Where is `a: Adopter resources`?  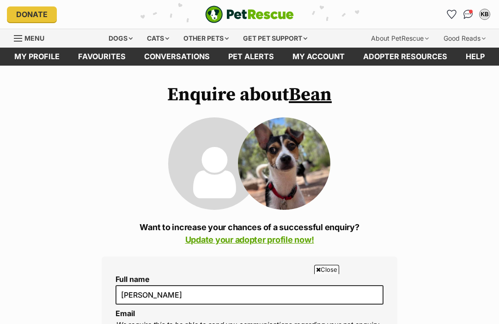 a: Adopter resources is located at coordinates (405, 56).